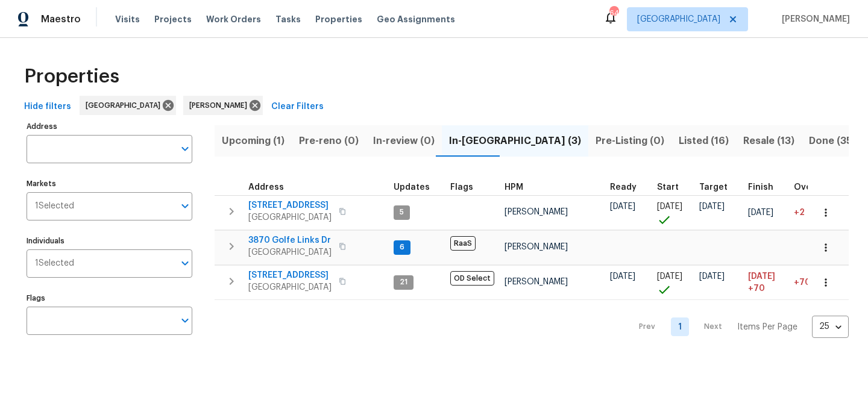 The height and width of the screenshot is (403, 868). What do you see at coordinates (830, 327) in the screenshot?
I see `div: 25` at bounding box center [830, 327].